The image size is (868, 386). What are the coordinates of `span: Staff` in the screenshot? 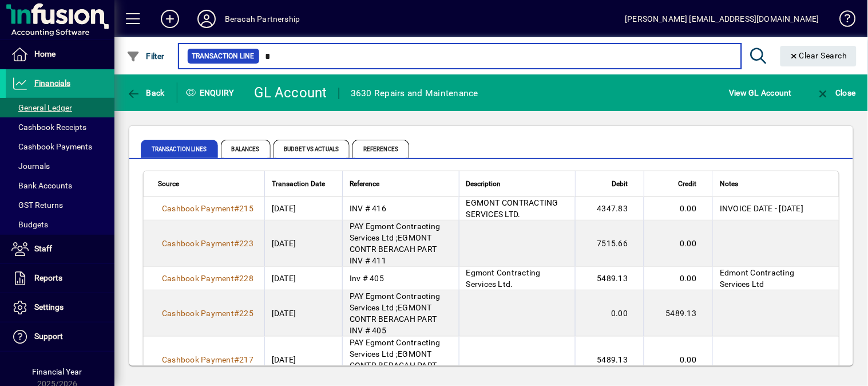 It's located at (43, 249).